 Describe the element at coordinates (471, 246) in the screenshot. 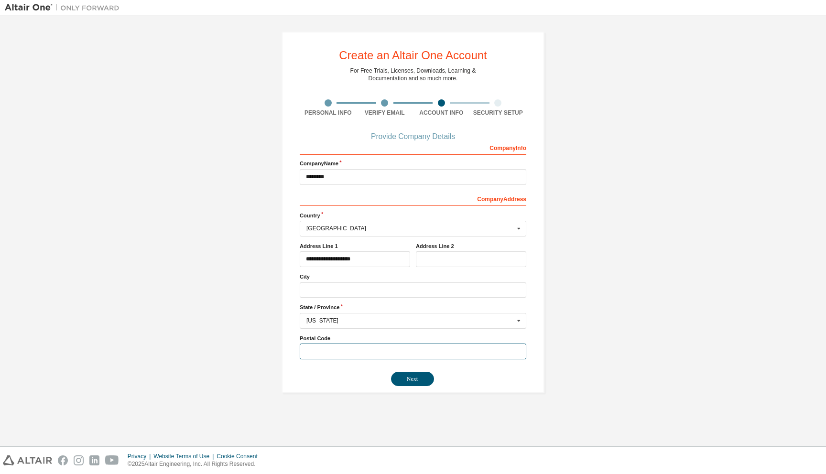

I see `label: Address Line 2` at that location.